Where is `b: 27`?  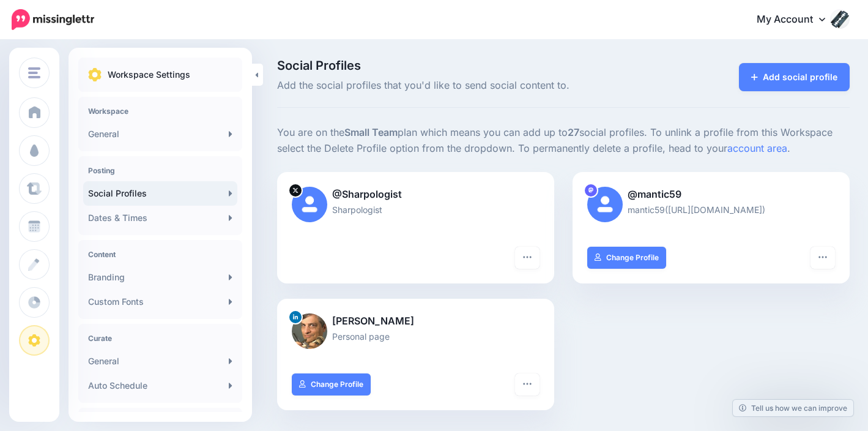 b: 27 is located at coordinates (573, 132).